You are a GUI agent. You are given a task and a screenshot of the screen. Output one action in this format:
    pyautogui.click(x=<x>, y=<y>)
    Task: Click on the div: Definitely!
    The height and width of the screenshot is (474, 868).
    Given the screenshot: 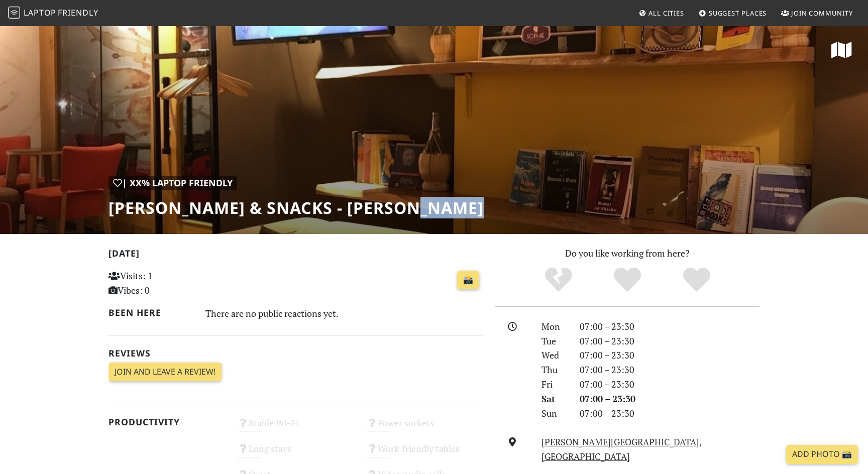 What is the action you would take?
    pyautogui.click(x=697, y=280)
    